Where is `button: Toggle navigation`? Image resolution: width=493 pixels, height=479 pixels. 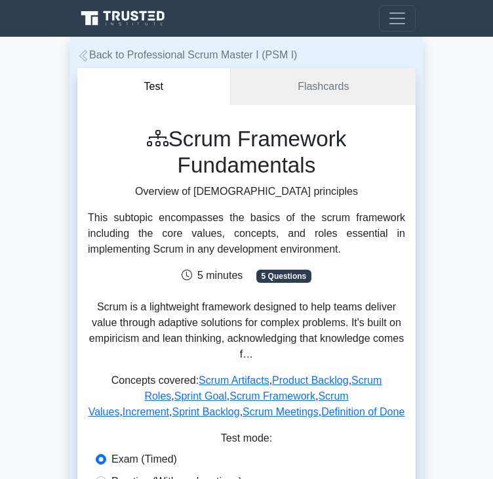
button: Toggle navigation is located at coordinates (397, 18).